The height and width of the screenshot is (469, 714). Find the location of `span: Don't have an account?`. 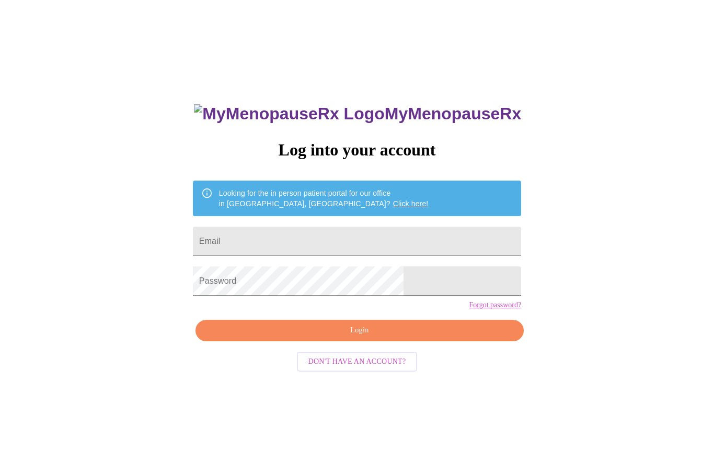

span: Don't have an account? is located at coordinates (357, 361).